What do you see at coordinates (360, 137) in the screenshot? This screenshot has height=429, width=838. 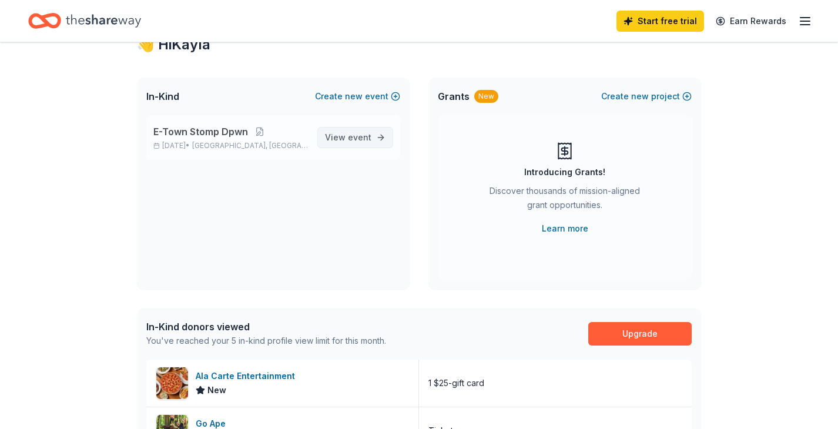 I see `span: event` at bounding box center [360, 137].